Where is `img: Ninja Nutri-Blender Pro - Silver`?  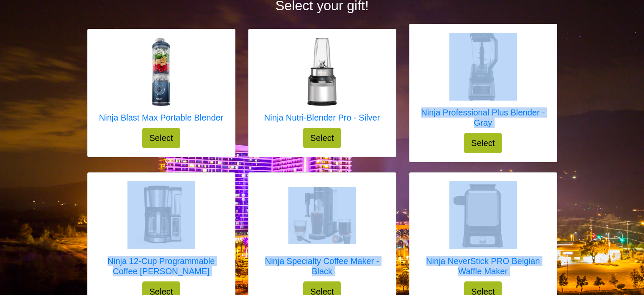
img: Ninja Nutri-Blender Pro - Silver is located at coordinates (322, 71).